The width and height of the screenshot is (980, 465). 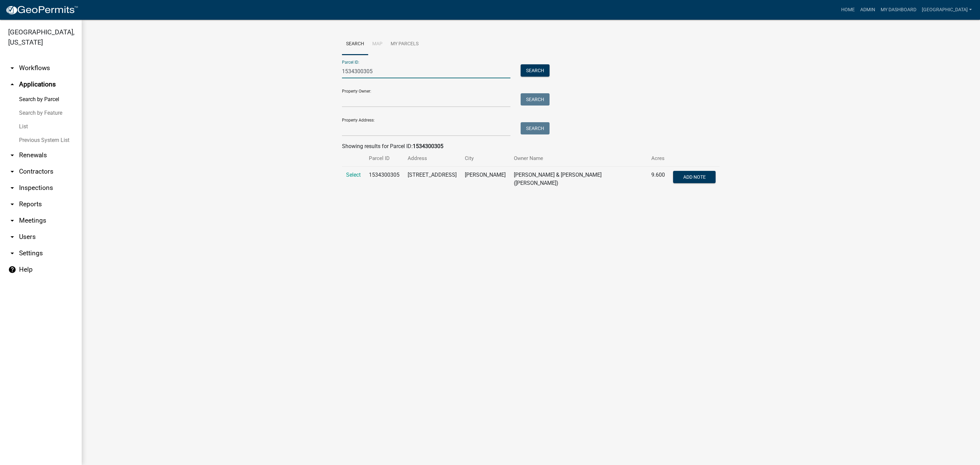 What do you see at coordinates (12, 84) in the screenshot?
I see `i: arrow_drop_up` at bounding box center [12, 84].